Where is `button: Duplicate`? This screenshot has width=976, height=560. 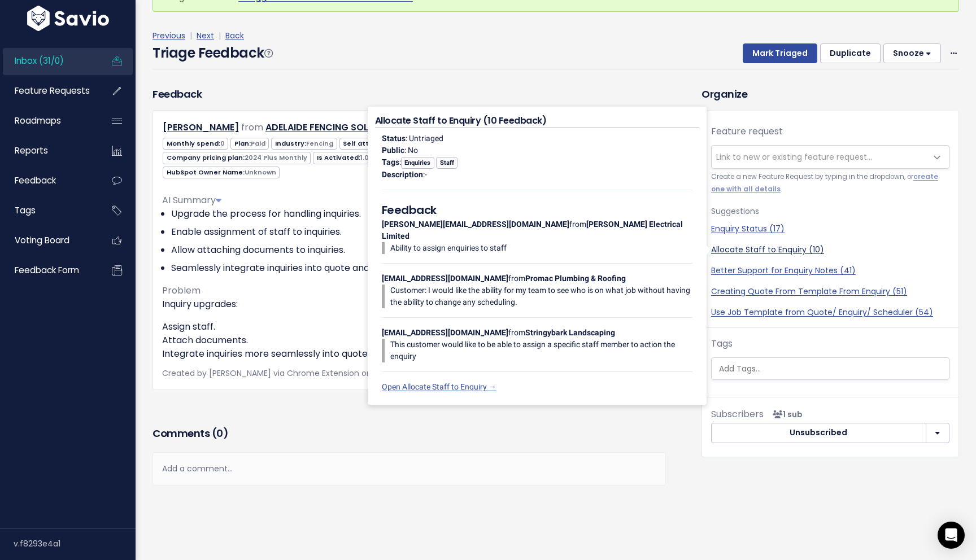
button: Duplicate is located at coordinates (850, 53).